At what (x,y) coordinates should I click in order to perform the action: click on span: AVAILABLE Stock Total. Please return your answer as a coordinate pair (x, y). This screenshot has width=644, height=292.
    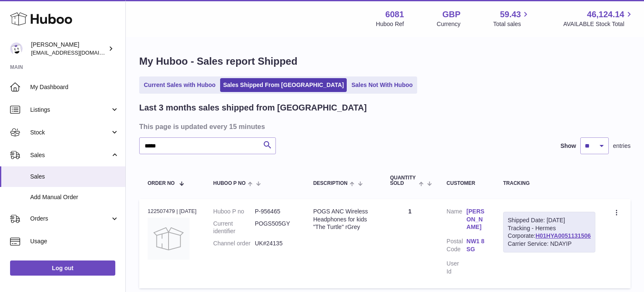
    Looking at the image, I should click on (598, 24).